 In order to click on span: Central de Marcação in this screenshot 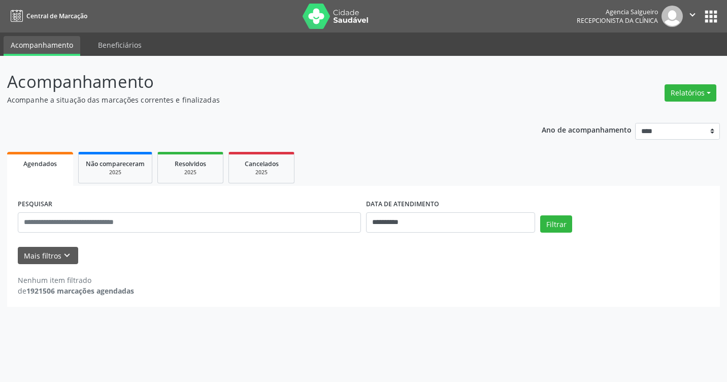, I will do `click(57, 16)`.